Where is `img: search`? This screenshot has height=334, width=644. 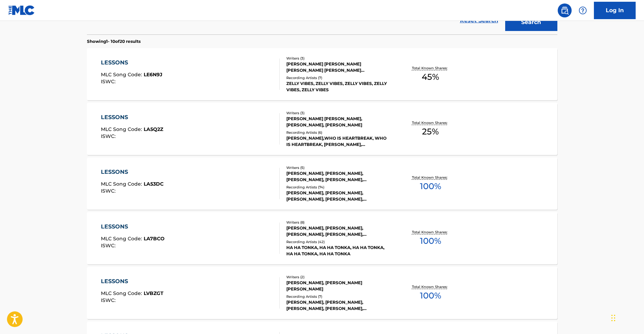 img: search is located at coordinates (565, 11).